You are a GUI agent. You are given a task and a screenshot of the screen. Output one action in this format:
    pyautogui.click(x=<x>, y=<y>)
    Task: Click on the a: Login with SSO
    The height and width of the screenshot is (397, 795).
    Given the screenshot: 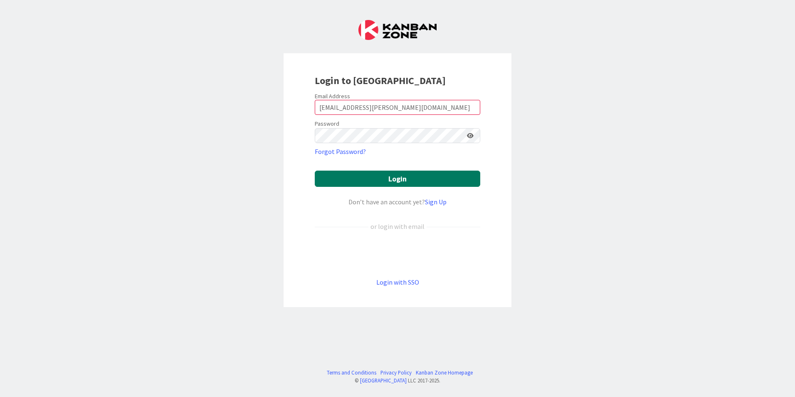 What is the action you would take?
    pyautogui.click(x=397, y=282)
    